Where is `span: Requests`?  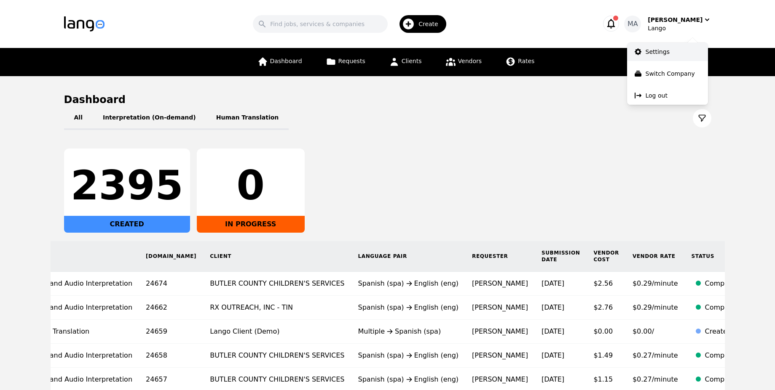 span: Requests is located at coordinates (352, 61).